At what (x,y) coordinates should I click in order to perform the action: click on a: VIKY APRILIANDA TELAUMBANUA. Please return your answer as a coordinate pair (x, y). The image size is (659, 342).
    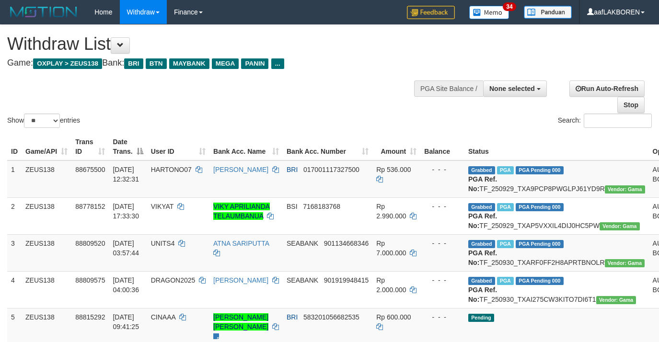
    Looking at the image, I should click on (242, 211).